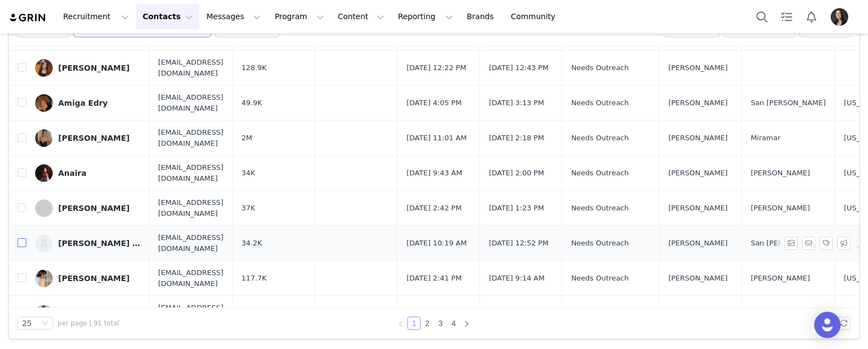 The width and height of the screenshot is (868, 349). I want to click on span: 117.7K, so click(254, 279).